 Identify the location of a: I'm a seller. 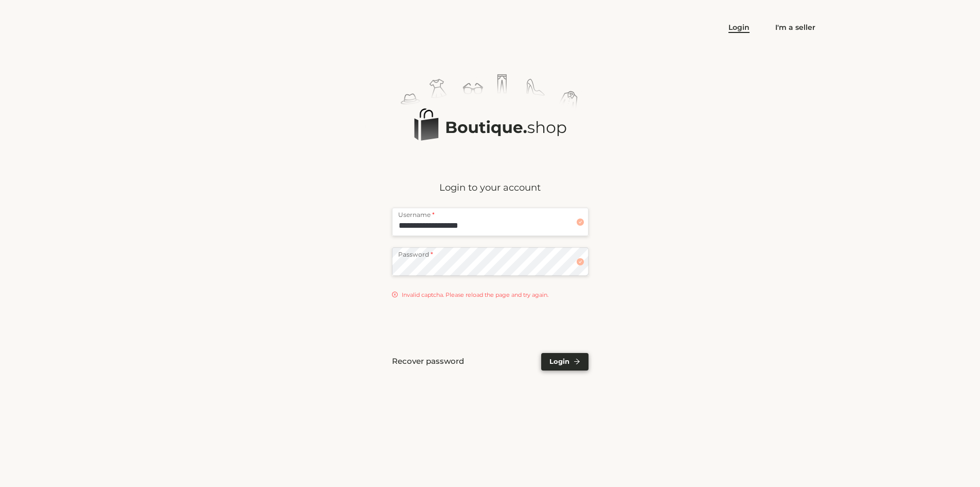
(795, 27).